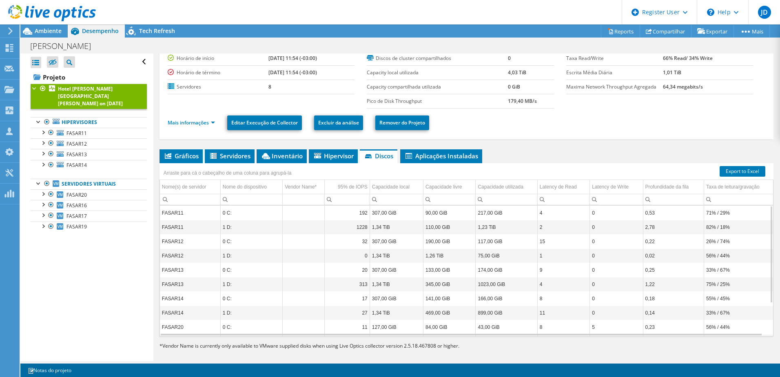 The image size is (780, 377). What do you see at coordinates (673, 255) in the screenshot?
I see `td: Column Profundidade da fila, Value 0,02` at bounding box center [673, 255].